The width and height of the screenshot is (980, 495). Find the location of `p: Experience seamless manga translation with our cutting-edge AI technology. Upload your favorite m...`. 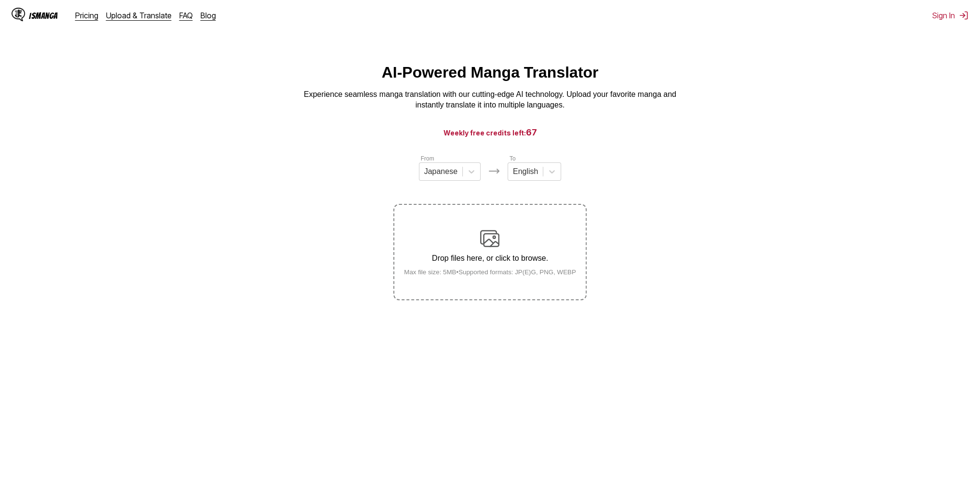

p: Experience seamless manga translation with our cutting-edge AI technology. Upload your favorite m... is located at coordinates (490, 100).